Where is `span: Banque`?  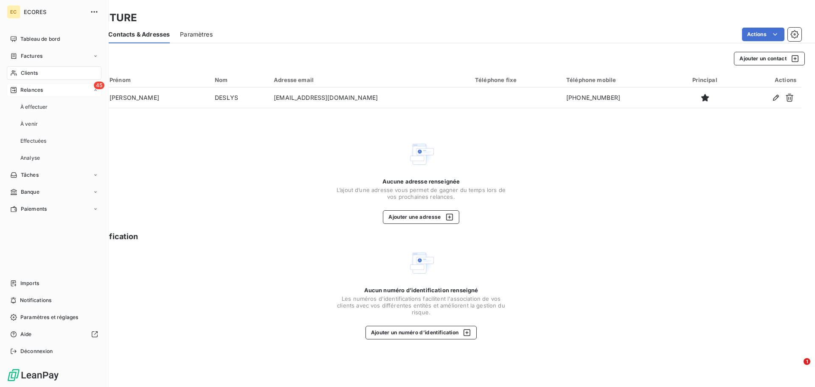
span: Banque is located at coordinates (30, 192).